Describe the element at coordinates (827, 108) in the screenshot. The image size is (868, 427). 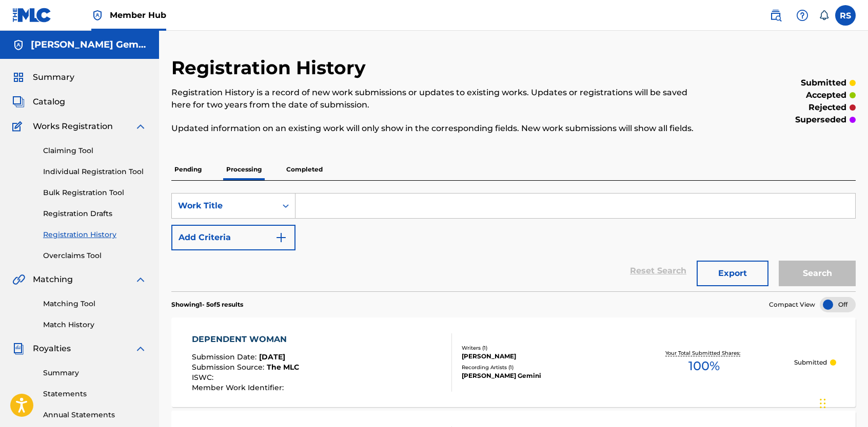
I see `p: rejected` at that location.